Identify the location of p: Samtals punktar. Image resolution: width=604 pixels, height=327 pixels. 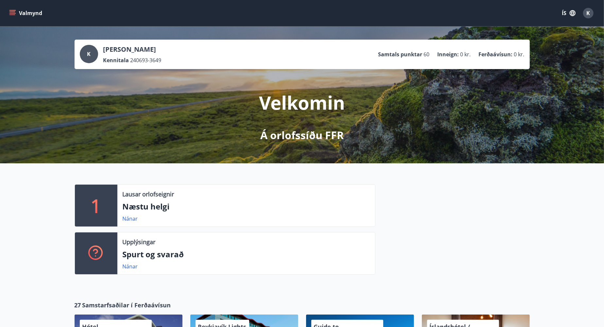
(400, 54).